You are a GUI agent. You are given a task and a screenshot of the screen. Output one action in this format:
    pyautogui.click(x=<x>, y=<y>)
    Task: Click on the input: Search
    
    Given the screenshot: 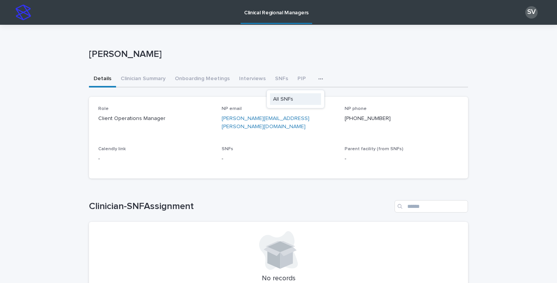 What is the action you would take?
    pyautogui.click(x=431, y=206)
    